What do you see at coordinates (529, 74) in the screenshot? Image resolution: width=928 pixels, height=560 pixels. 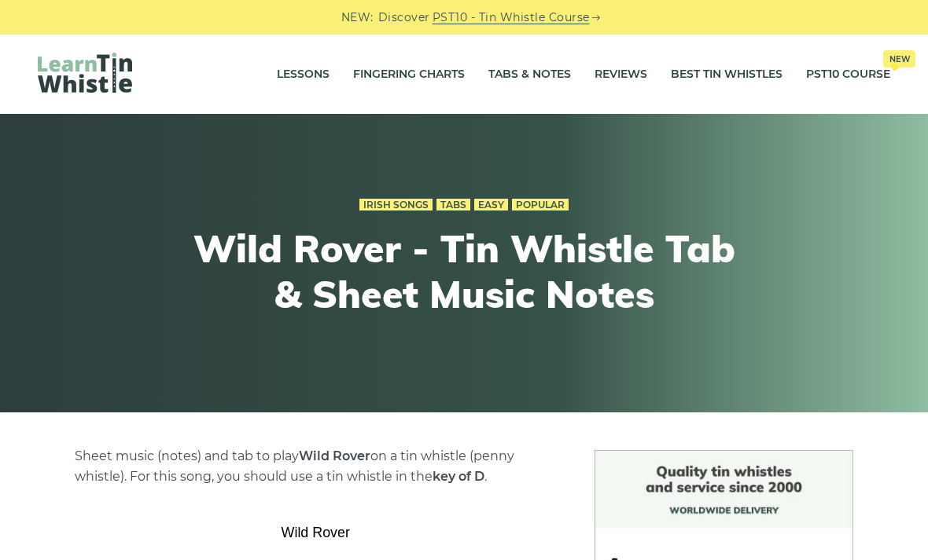 I see `a: Tabs & Notes` at bounding box center [529, 74].